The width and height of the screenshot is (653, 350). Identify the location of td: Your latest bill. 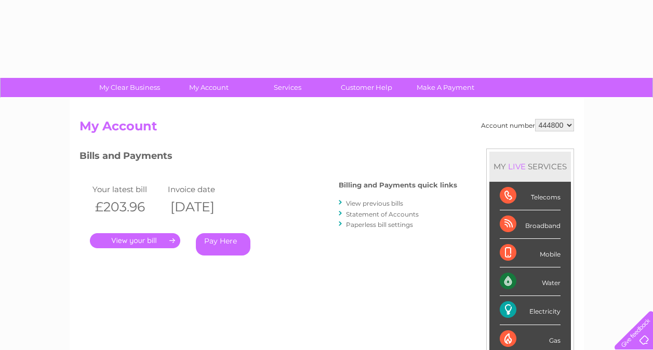
(127, 189).